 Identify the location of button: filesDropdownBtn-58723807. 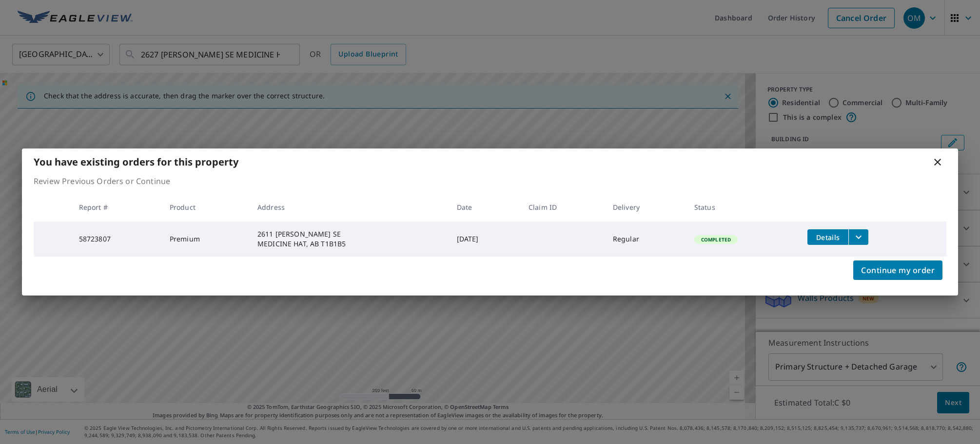
(858, 237).